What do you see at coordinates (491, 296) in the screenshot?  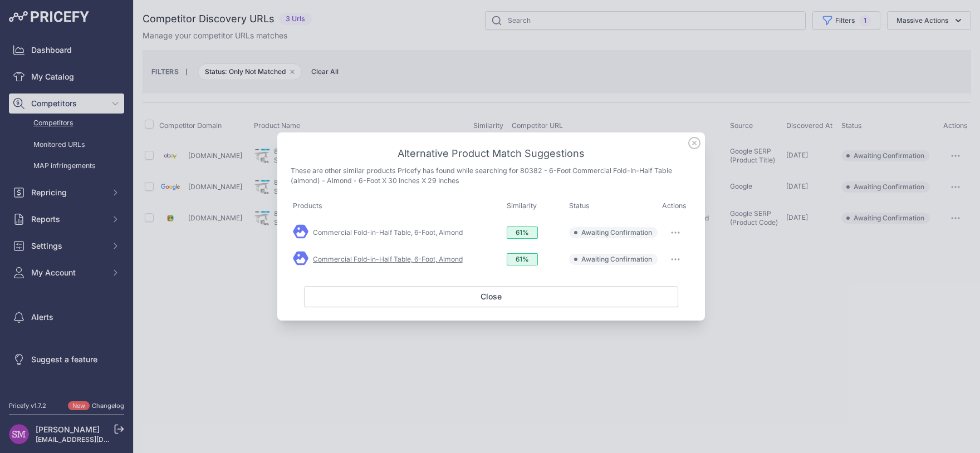 I see `button: Close` at bounding box center [491, 296].